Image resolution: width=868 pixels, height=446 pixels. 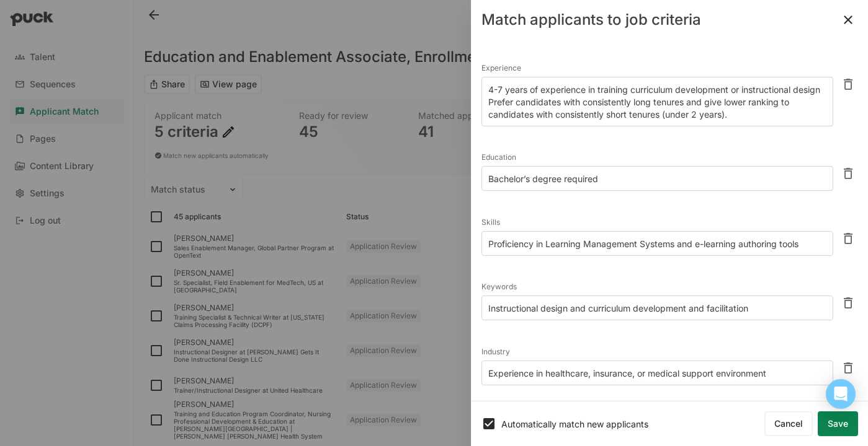 I want to click on div: Skills, so click(x=657, y=222).